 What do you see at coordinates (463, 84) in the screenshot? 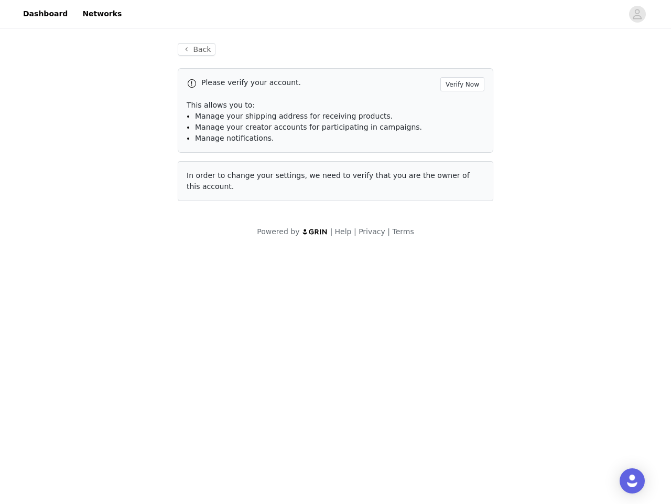
I see `button: Verify Now` at bounding box center [463, 84].